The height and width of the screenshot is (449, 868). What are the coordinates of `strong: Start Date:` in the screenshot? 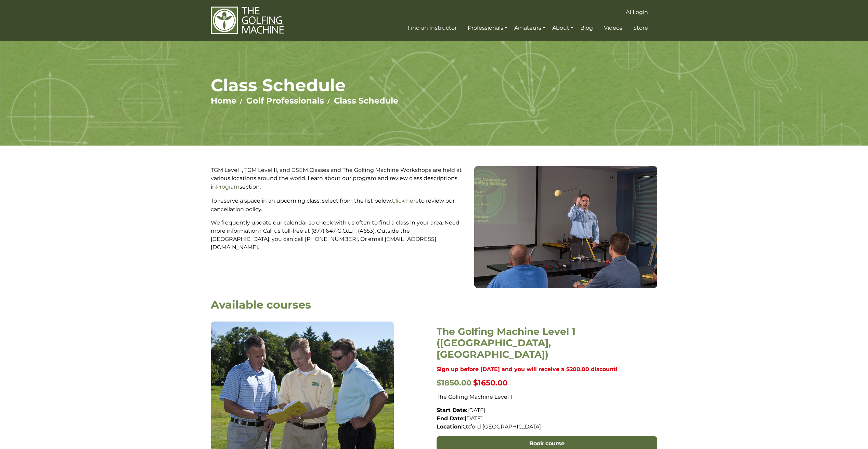 It's located at (452, 410).